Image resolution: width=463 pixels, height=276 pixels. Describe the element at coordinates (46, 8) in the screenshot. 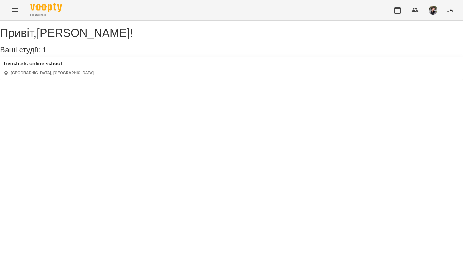

I see `img: Voopty Logo` at that location.